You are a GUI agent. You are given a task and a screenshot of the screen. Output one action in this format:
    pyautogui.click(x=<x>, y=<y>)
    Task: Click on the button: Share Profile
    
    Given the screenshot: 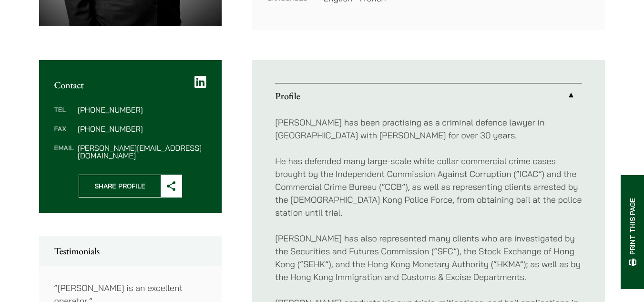 What is the action you would take?
    pyautogui.click(x=130, y=186)
    